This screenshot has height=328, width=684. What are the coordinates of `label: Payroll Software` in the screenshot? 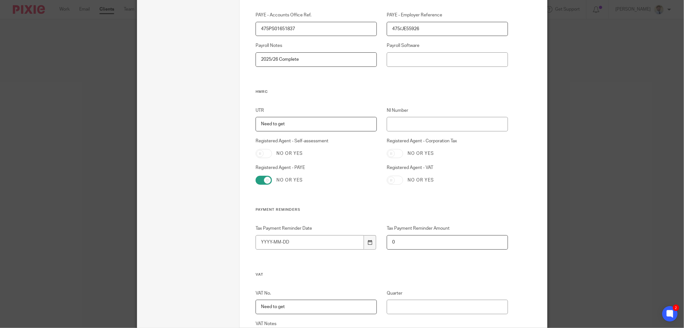 It's located at (448, 46).